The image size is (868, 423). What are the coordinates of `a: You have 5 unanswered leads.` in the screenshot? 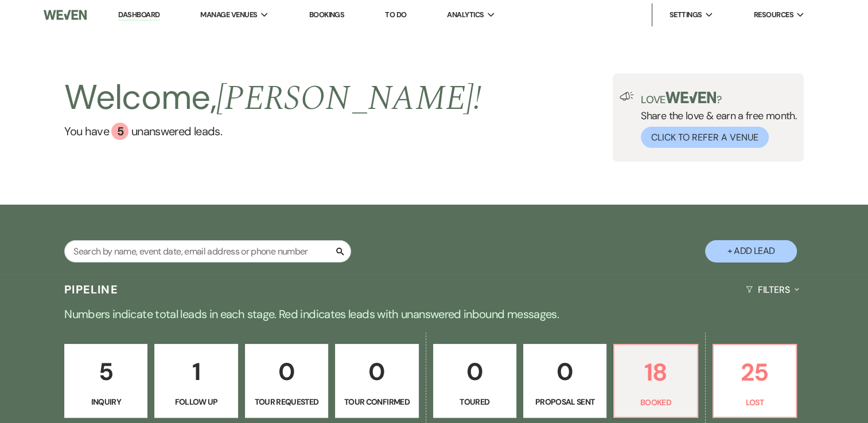 It's located at (272, 131).